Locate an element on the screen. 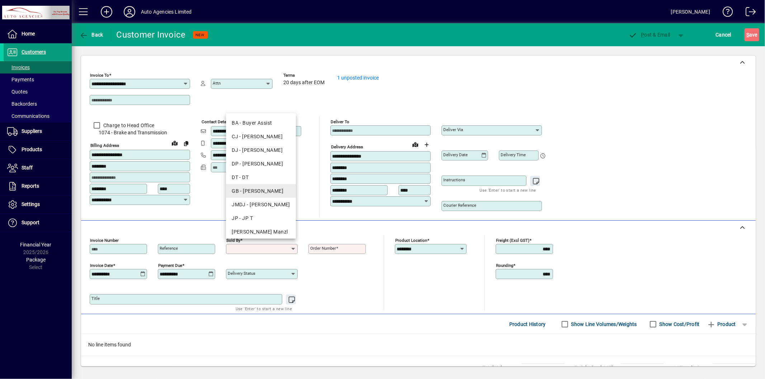  td: 0.0000 M³ is located at coordinates (543, 369).